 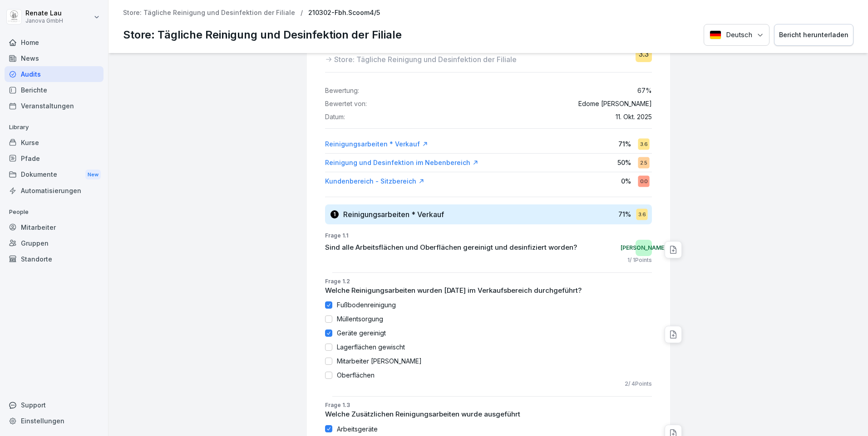 I want to click on div: Audits, so click(x=54, y=74).